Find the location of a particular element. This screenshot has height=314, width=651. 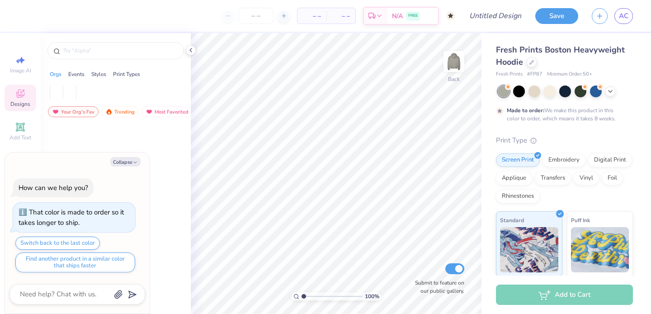

div: Styles is located at coordinates (99, 74).